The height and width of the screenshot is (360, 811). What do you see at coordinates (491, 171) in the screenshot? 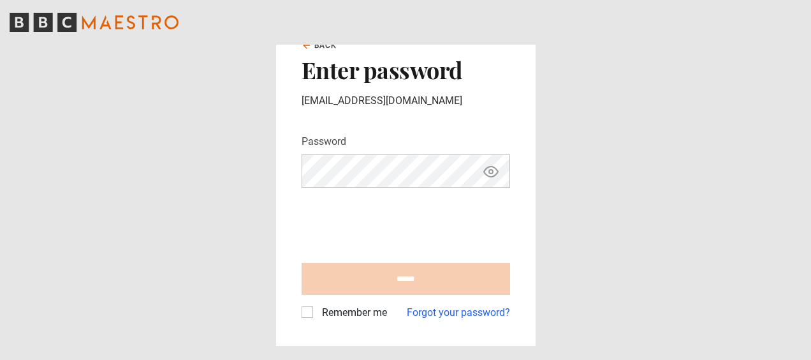
I see `button: Show password` at bounding box center [491, 171].